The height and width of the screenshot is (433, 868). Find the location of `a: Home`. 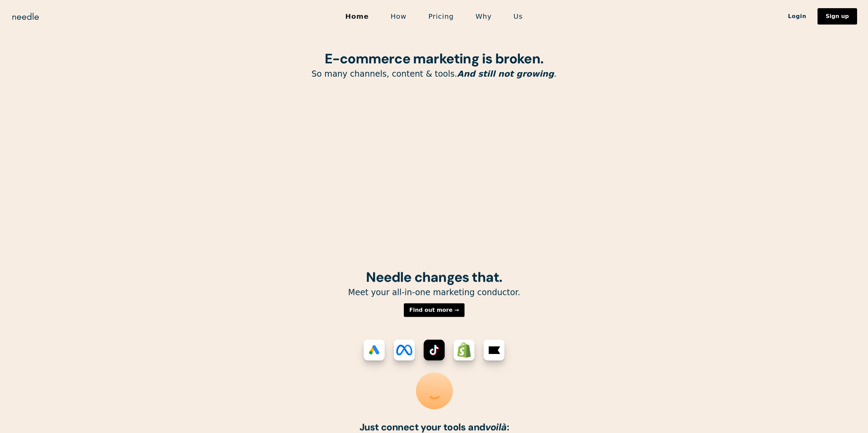

a: Home is located at coordinates (357, 16).